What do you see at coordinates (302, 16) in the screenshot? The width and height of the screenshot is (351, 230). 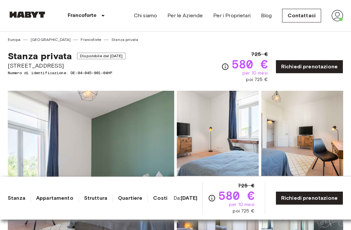 I see `a: Contattaci` at bounding box center [302, 16].